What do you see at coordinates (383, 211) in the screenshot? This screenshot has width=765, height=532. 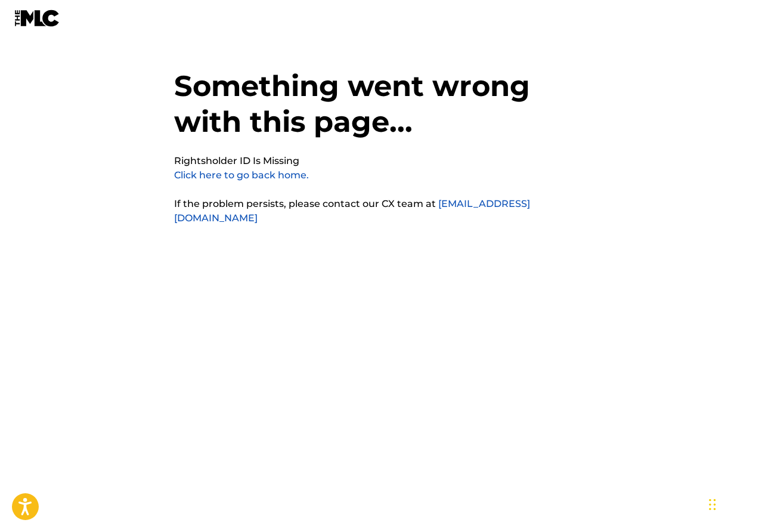 I see `p: If the problem persists, please contact our CX team at` at bounding box center [383, 211].